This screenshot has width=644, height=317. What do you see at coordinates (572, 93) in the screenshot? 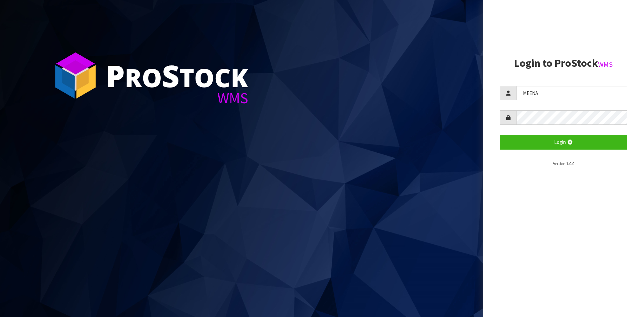
I see `input: Username` at bounding box center [572, 93].